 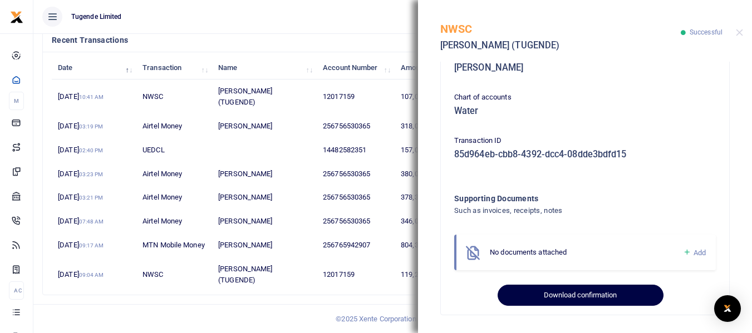 I want to click on td: 378,300, so click(x=419, y=198).